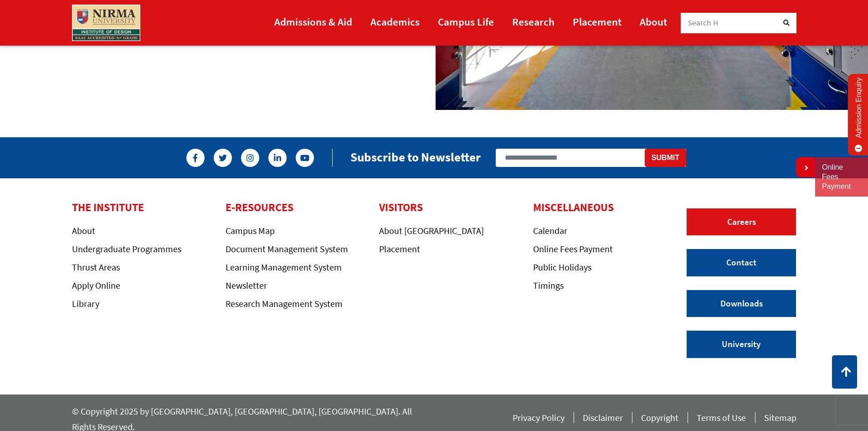 The width and height of the screenshot is (868, 431). What do you see at coordinates (284, 303) in the screenshot?
I see `a: Research Management System` at bounding box center [284, 303].